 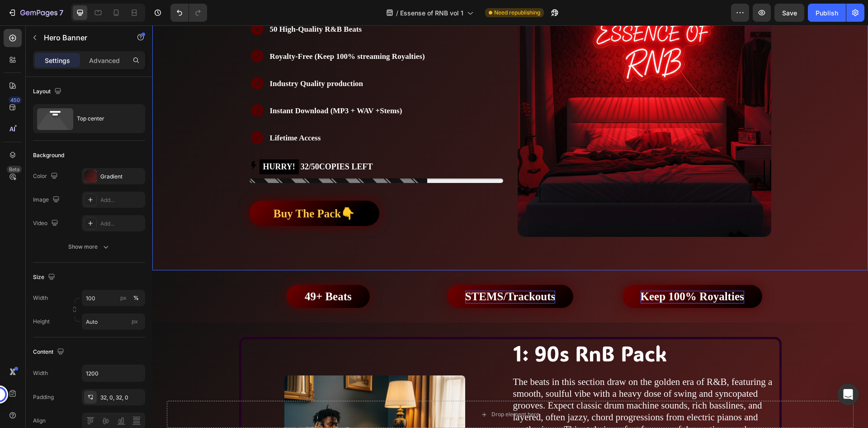 I want to click on input: px%, so click(x=113, y=297).